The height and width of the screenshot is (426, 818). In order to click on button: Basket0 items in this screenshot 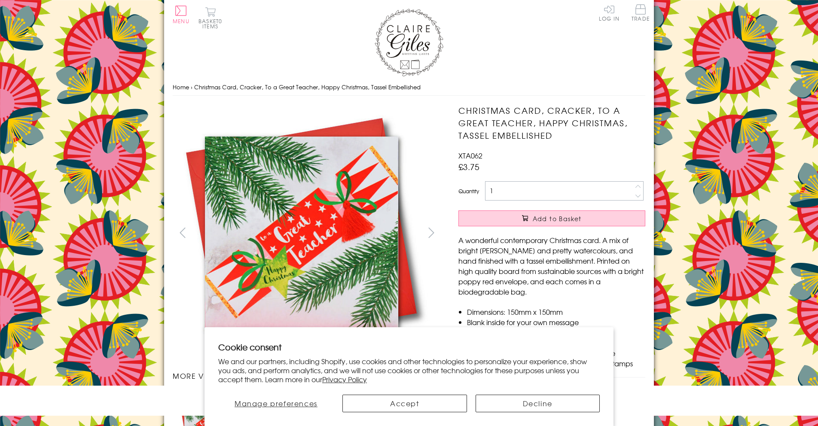, I will do `click(210, 18)`.